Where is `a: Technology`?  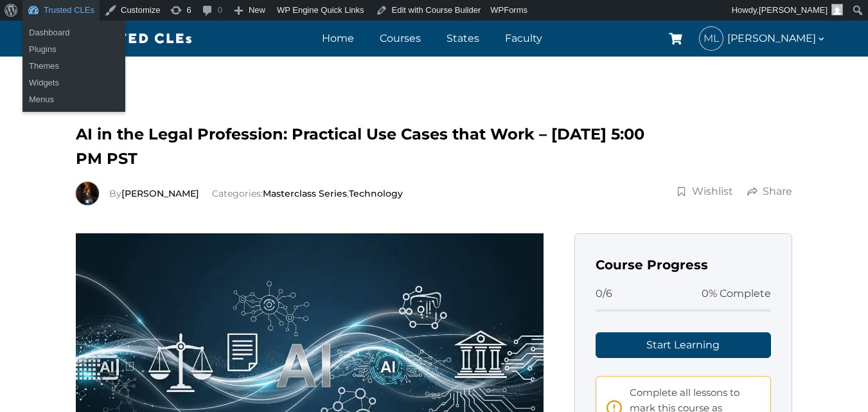 a: Technology is located at coordinates (376, 193).